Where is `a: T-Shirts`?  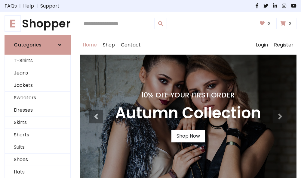 a: T-Shirts is located at coordinates (38, 61).